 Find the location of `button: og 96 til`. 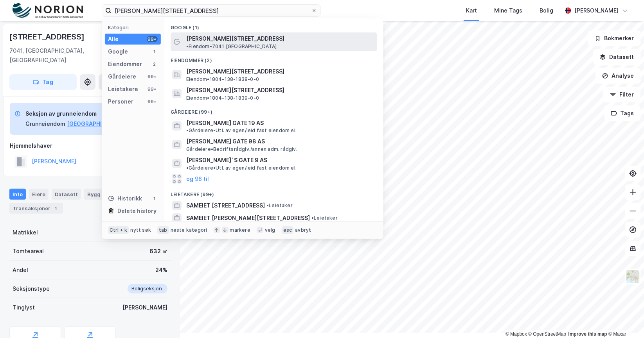

button: og 96 til is located at coordinates (198, 179).